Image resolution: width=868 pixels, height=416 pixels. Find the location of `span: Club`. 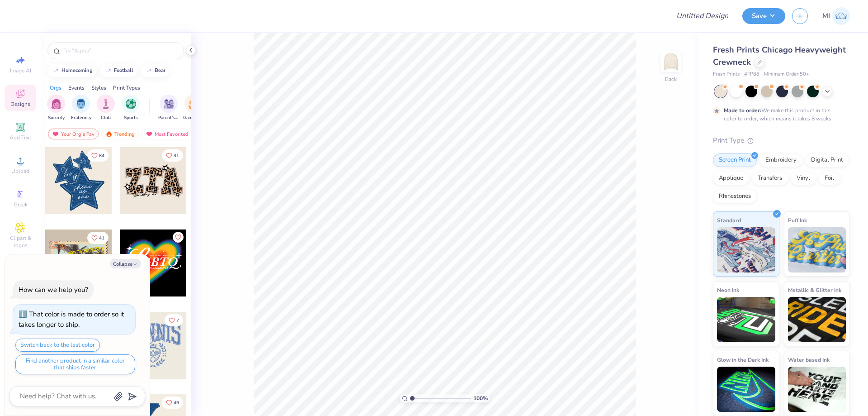

span: Club is located at coordinates (105, 117).